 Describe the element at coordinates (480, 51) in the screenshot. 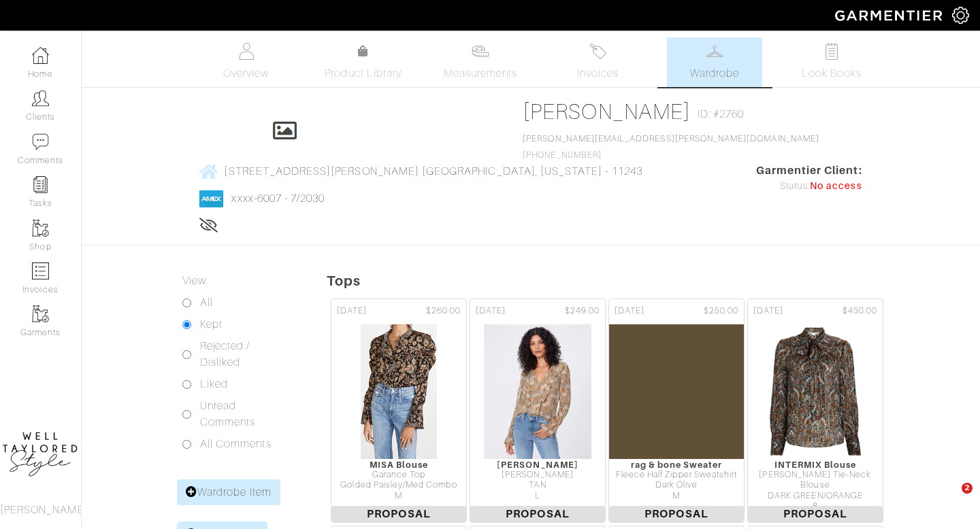

I see `img: measurements-466bbee1fd09ba9460f595b01e5d73f9e2bff037440d3c8f018324cb6cdf7a4a.svg` at that location.